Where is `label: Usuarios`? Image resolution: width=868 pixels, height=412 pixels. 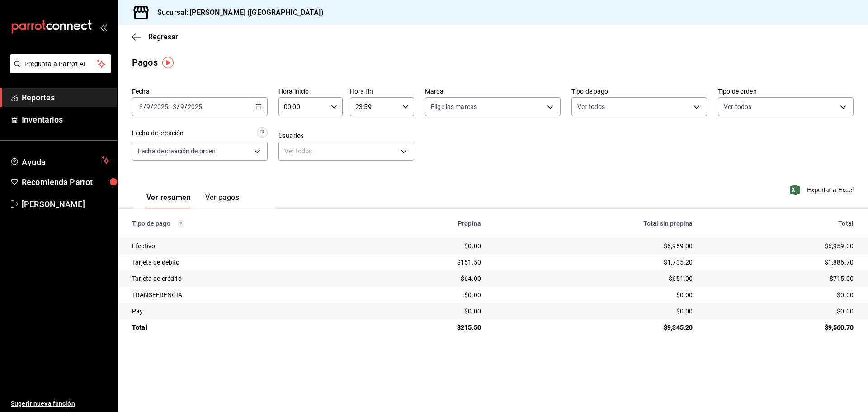
label: Usuarios is located at coordinates (347, 136).